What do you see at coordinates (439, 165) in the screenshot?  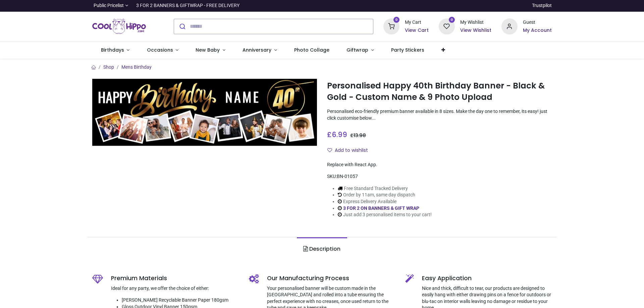 I see `div: Replace with React App.` at bounding box center [439, 165].